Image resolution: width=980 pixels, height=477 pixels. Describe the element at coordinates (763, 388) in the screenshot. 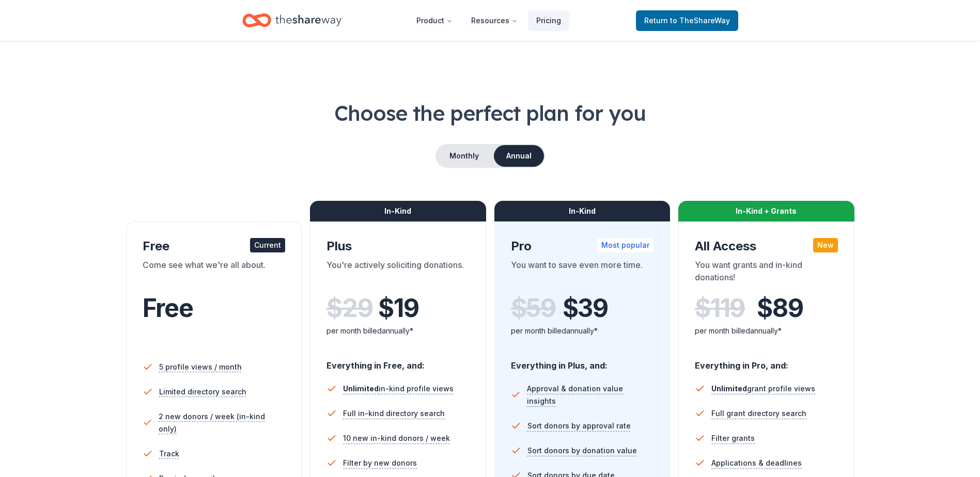

I see `span: grant profile views` at that location.